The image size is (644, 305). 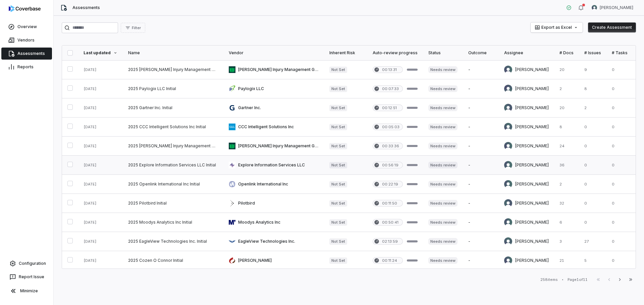 I want to click on div: Page 1 of 11, so click(x=577, y=280).